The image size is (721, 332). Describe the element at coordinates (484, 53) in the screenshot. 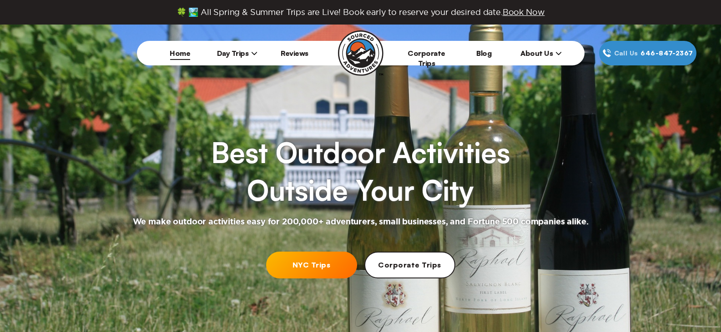

I see `a: Blog` at that location.